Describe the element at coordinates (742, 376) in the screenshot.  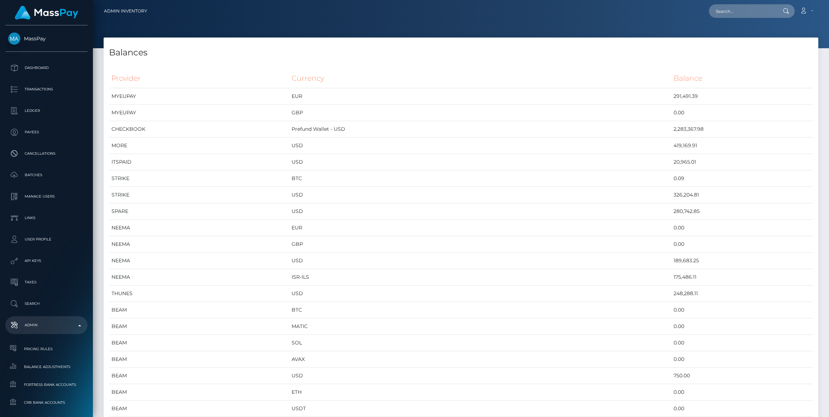
I see `td: 750.00` at that location.